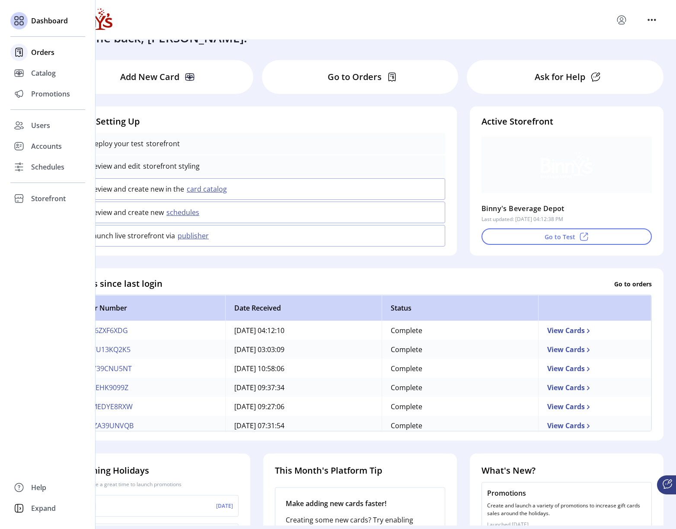 This screenshot has height=529, width=676. Describe the element at coordinates (304, 308) in the screenshot. I see `th: Date Received` at that location.